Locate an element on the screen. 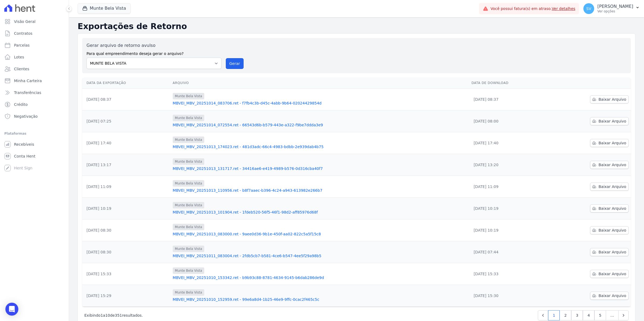 This screenshot has width=644, height=321. a: MBVEI_MBV_20251014_072554.ret - 66543d6b-b579-443e-a322-f9be7ddda3e9 is located at coordinates (320, 125).